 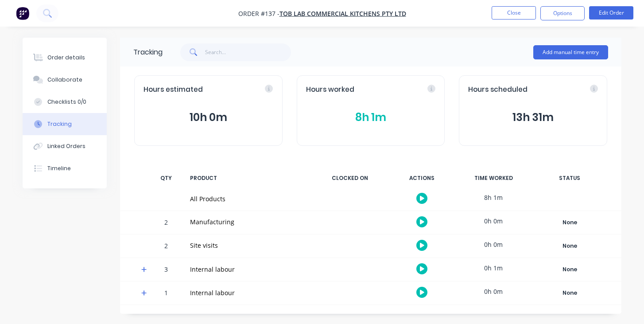 I want to click on a: TOB LAB COMMERCIAL KITCHENS PTY LTD, so click(x=343, y=13).